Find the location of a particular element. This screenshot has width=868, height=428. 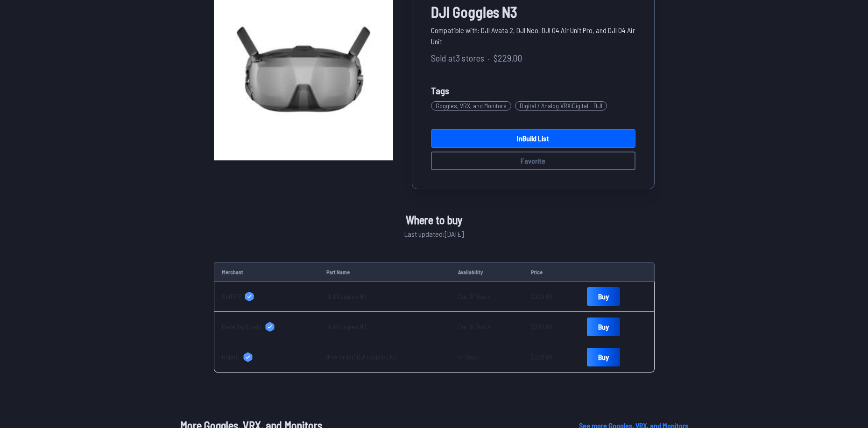

a: GetFPV is located at coordinates (267, 297).